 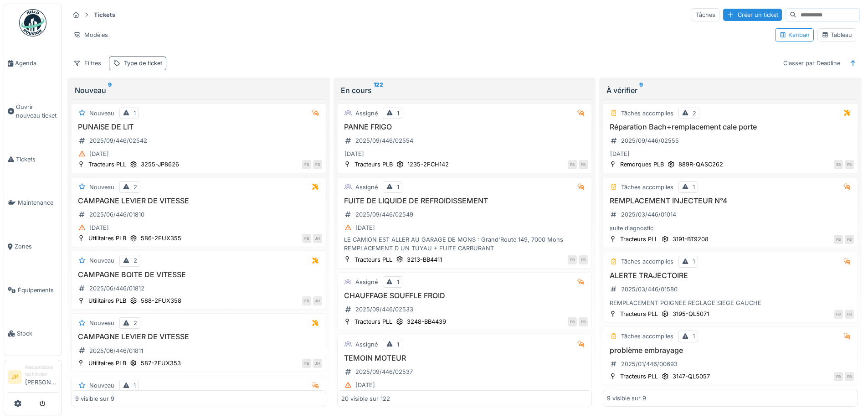 I want to click on h3: CAMPAGNE LEVIER DE VITESSE, so click(x=198, y=201).